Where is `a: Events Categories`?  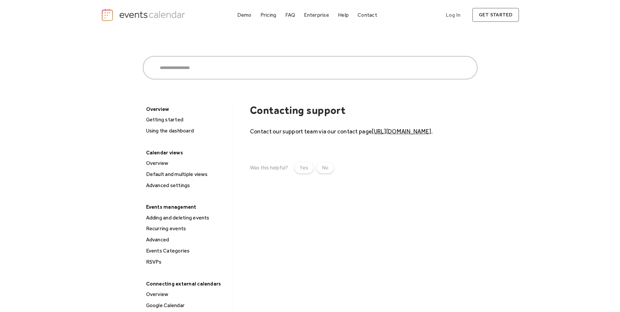
a: Events Categories is located at coordinates (187, 251).